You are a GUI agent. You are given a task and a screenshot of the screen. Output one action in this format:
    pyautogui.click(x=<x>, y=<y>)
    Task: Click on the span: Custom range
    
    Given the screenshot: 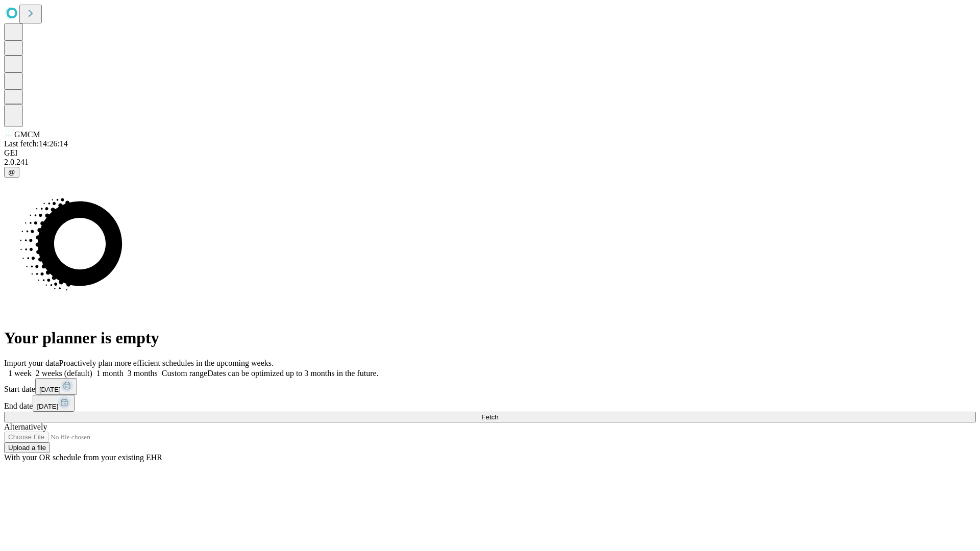 What is the action you would take?
    pyautogui.click(x=184, y=373)
    